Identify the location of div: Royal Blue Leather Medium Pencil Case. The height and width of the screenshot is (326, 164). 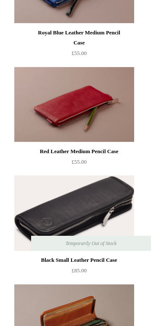
(78, 38).